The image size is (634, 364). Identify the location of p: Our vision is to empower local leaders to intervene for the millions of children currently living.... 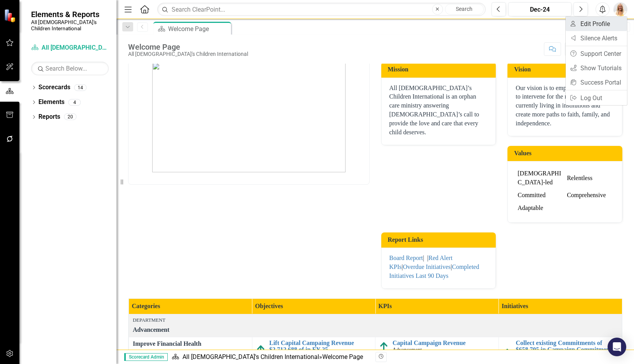
(564, 106).